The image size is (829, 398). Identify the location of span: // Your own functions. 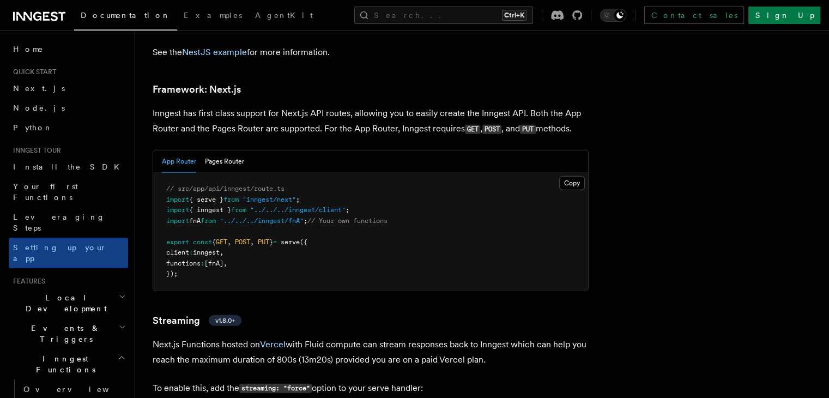
(347, 221).